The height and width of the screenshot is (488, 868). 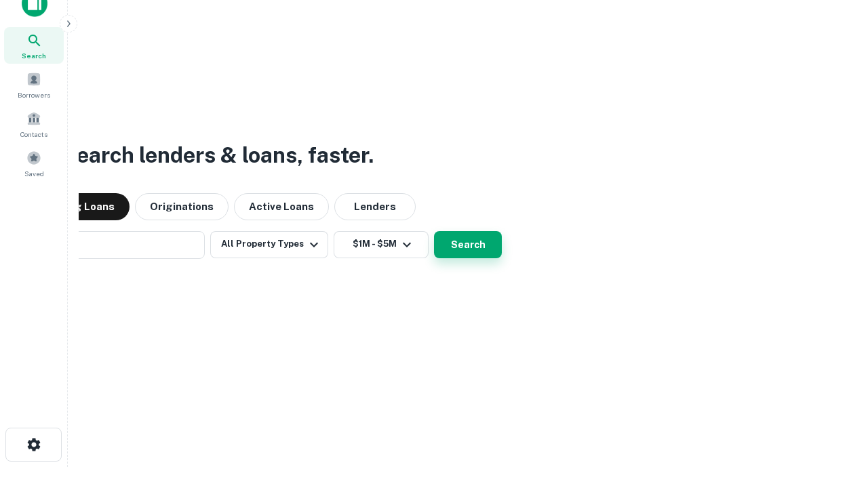 What do you see at coordinates (34, 174) in the screenshot?
I see `span: Saved` at bounding box center [34, 174].